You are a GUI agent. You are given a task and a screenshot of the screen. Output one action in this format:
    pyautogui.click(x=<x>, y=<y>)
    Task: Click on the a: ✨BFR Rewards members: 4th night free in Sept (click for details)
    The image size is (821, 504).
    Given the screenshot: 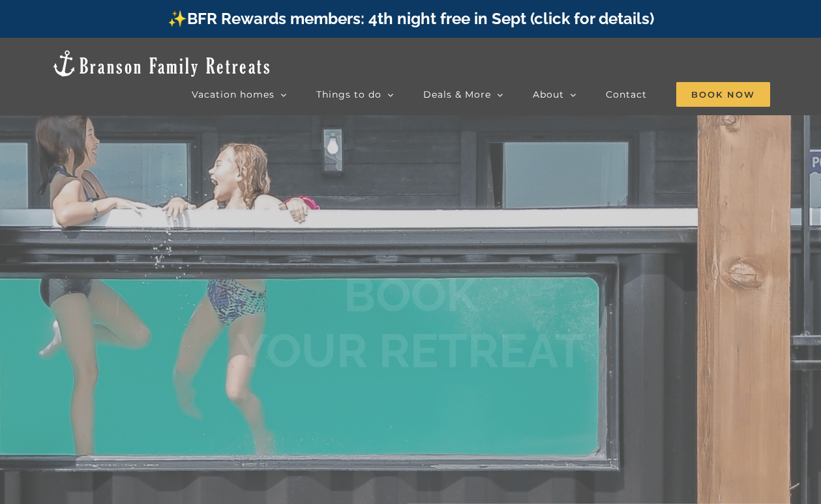 What is the action you would take?
    pyautogui.click(x=410, y=18)
    